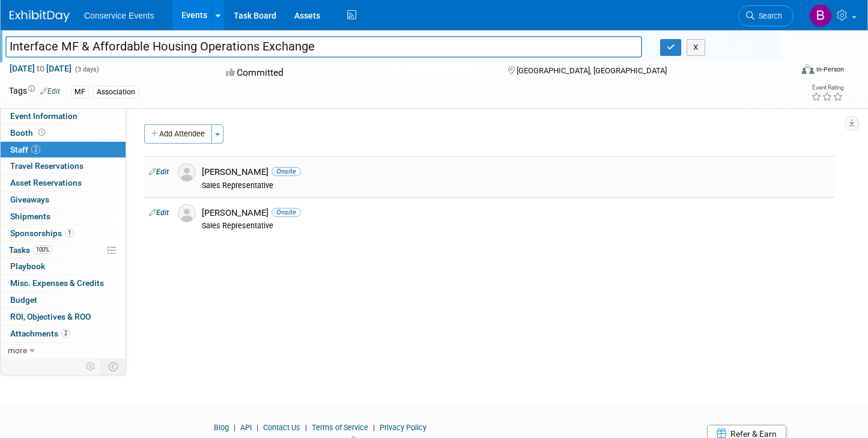  Describe the element at coordinates (768, 15) in the screenshot. I see `span: Search` at that location.